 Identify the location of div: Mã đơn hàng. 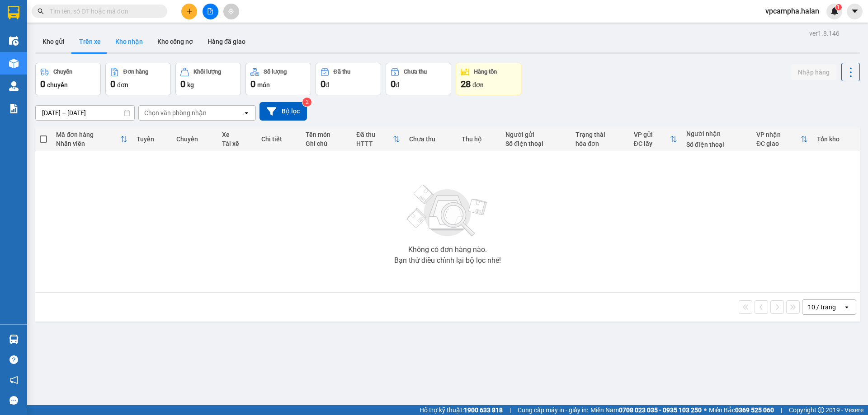
(88, 134).